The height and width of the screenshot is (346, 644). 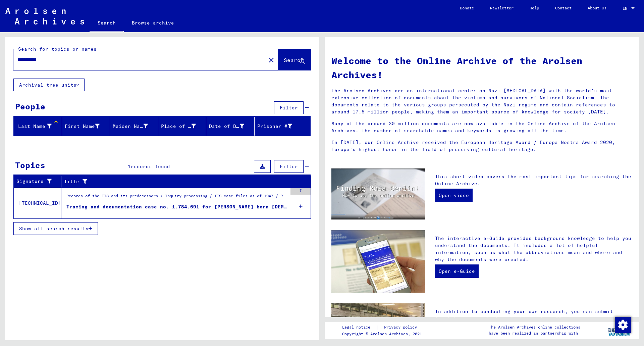 I want to click on a: Legal notice, so click(x=359, y=327).